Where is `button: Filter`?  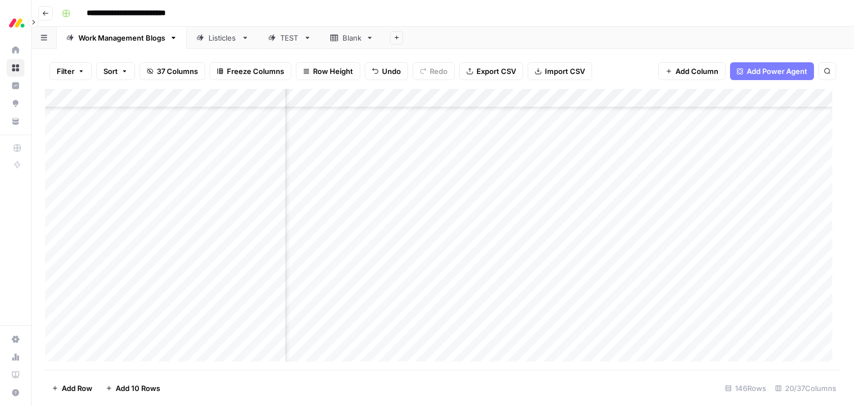
button: Filter is located at coordinates (71, 71).